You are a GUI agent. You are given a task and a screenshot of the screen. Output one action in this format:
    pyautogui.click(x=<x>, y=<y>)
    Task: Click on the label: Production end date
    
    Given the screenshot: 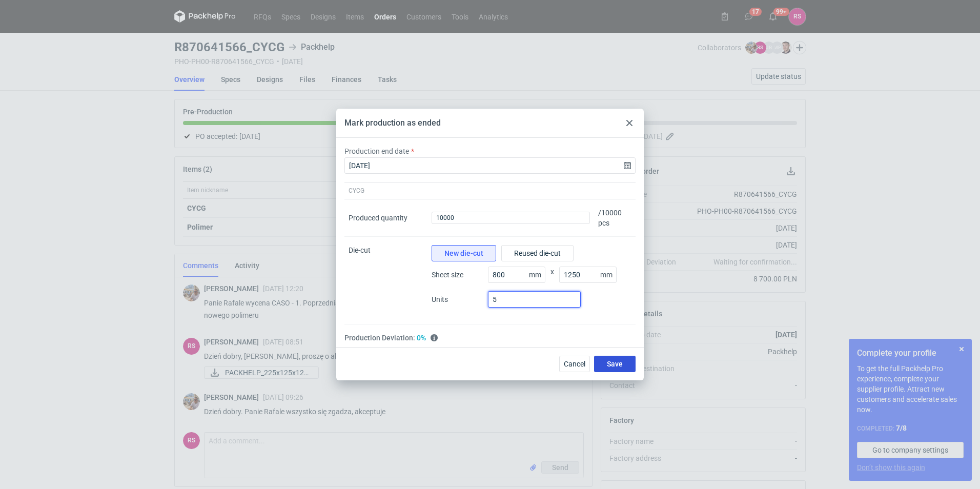 What is the action you would take?
    pyautogui.click(x=376, y=151)
    